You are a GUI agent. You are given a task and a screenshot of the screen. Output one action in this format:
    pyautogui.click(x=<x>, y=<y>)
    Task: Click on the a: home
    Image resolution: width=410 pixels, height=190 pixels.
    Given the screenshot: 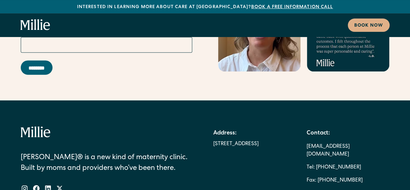 What is the action you would take?
    pyautogui.click(x=35, y=25)
    